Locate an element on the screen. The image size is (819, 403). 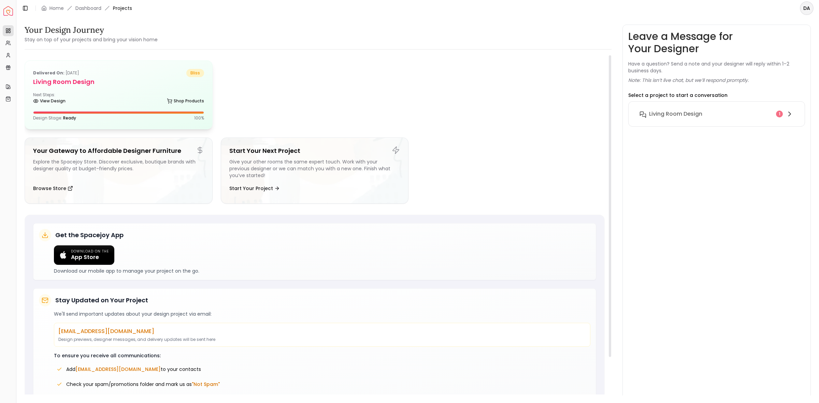
a: Dashboard is located at coordinates (88, 8).